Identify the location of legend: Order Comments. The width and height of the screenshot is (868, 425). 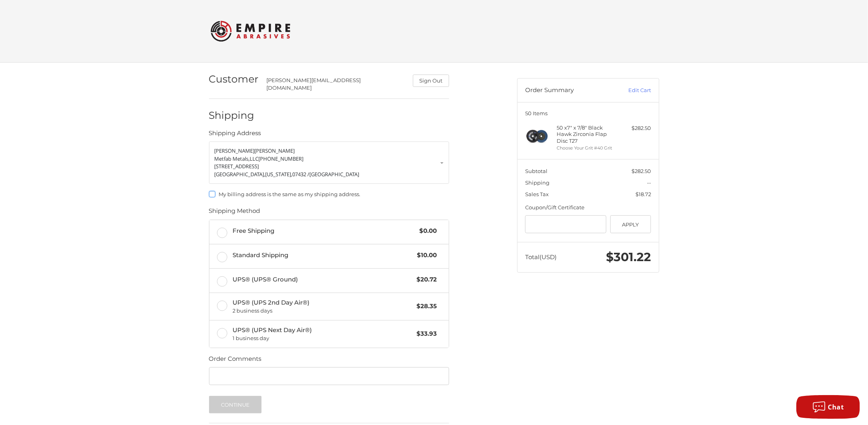
(235, 361).